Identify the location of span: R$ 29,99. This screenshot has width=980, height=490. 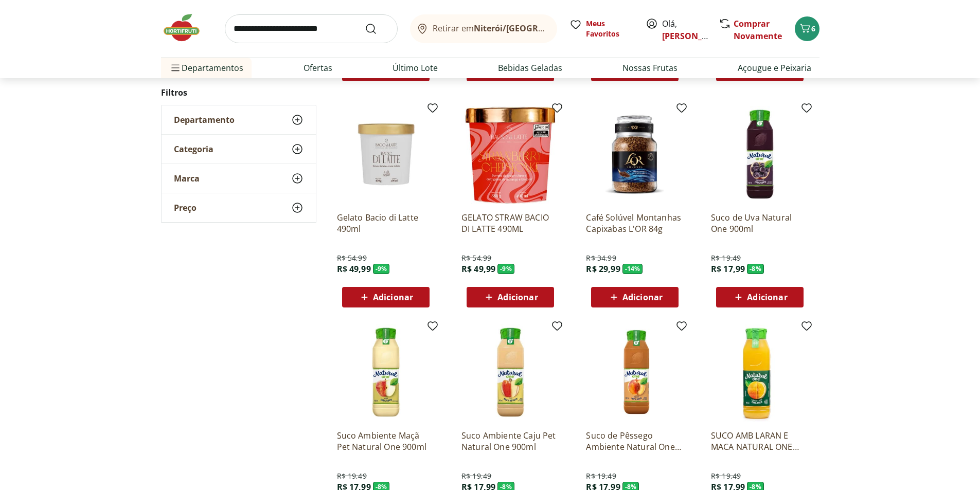
(603, 269).